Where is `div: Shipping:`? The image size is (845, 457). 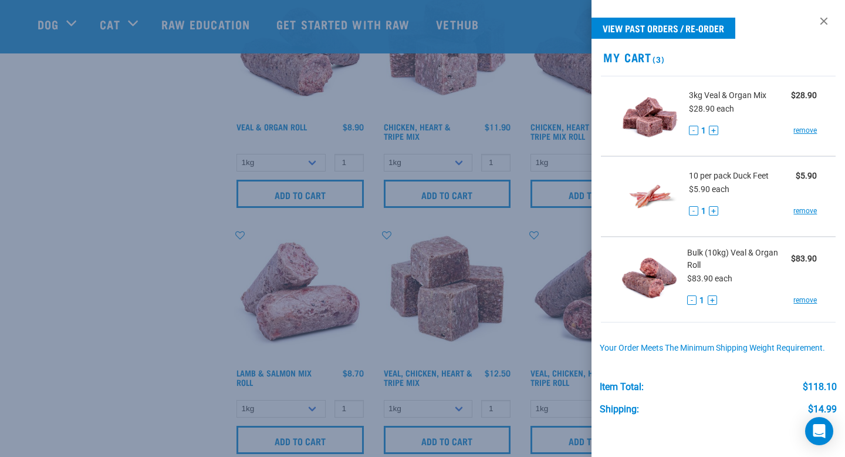
div: Shipping: is located at coordinates (619, 409).